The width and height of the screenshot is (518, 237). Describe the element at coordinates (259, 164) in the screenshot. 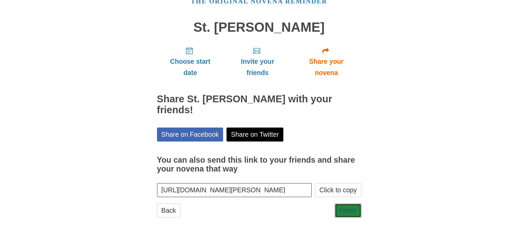

I see `h3: You can also send this link to your friends and share your novena that way` at that location.